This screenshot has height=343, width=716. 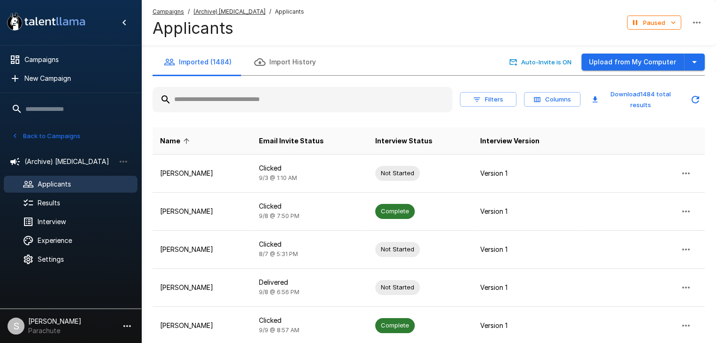 What do you see at coordinates (198, 62) in the screenshot?
I see `button: Imported (1484)` at bounding box center [198, 62].